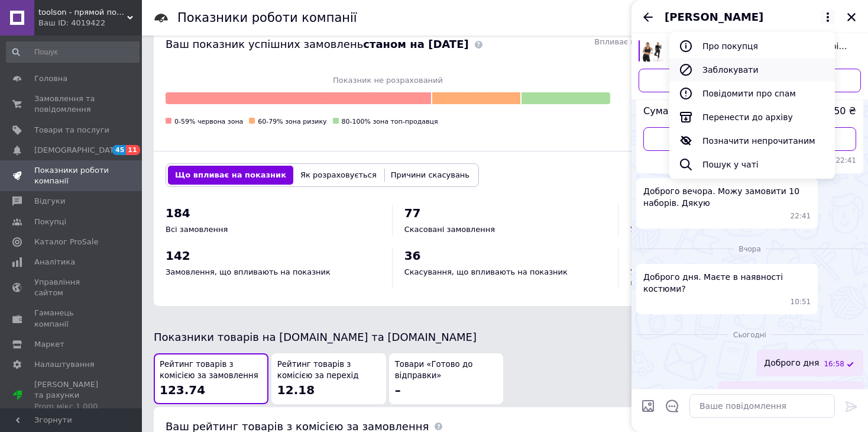 The image size is (868, 432). Describe the element at coordinates (643, 255) in the screenshot. I see `span: 106` at that location.